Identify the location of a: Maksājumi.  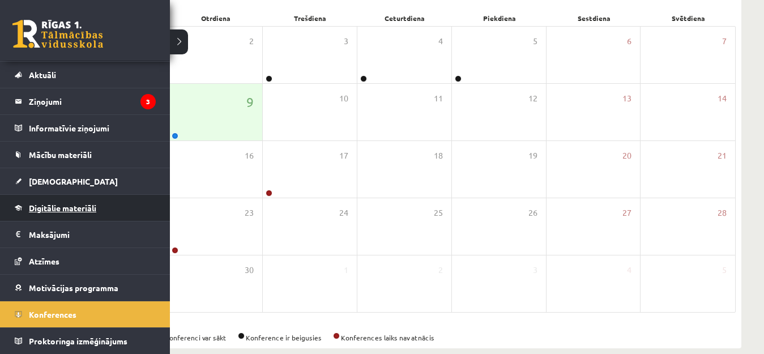
(85, 234).